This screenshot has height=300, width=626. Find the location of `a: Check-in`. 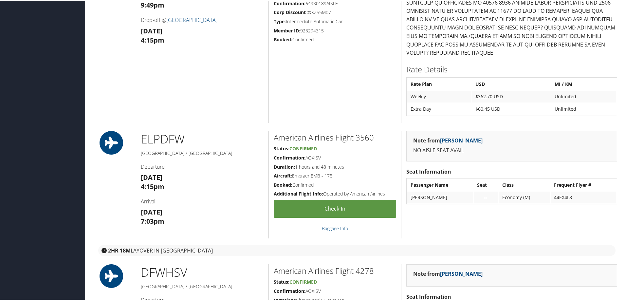

a: Check-in is located at coordinates (335, 208).